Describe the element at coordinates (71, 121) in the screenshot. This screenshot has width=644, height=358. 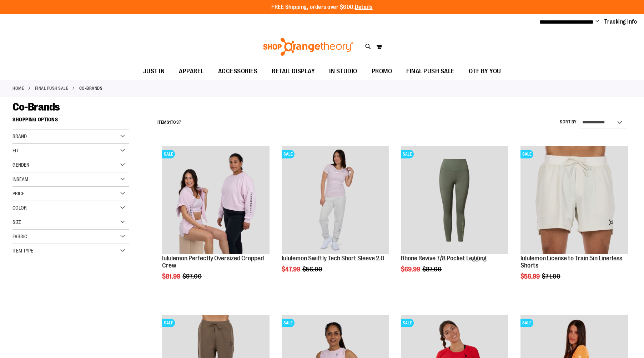
I see `strong: Shopping Options` at that location.